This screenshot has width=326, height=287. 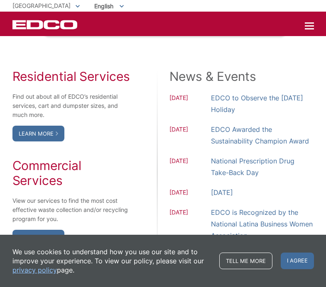 What do you see at coordinates (71, 106) in the screenshot?
I see `p: Find out about all of EDCO’s residential services, cart and dumpster sizes, and much more.` at bounding box center [71, 106].